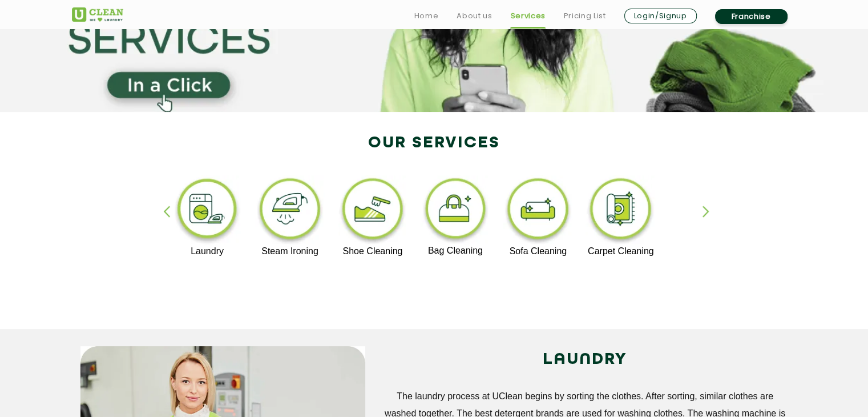  What do you see at coordinates (585, 360) in the screenshot?
I see `h2: LAUNDRY` at bounding box center [585, 360].